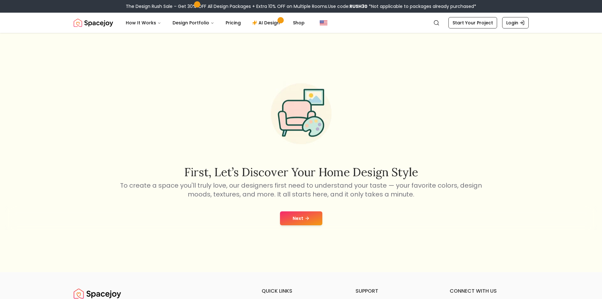 This screenshot has width=602, height=299. I want to click on div: The Design Rush Sale – Get 30% OFF All Design Packages + Extra 10% OFF on Multiple Rooms., so click(301, 6).